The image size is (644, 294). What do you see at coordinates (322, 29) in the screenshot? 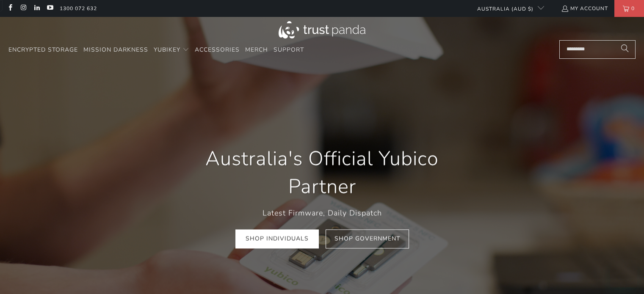
I see `img: Trust Panda Australia` at bounding box center [322, 29].